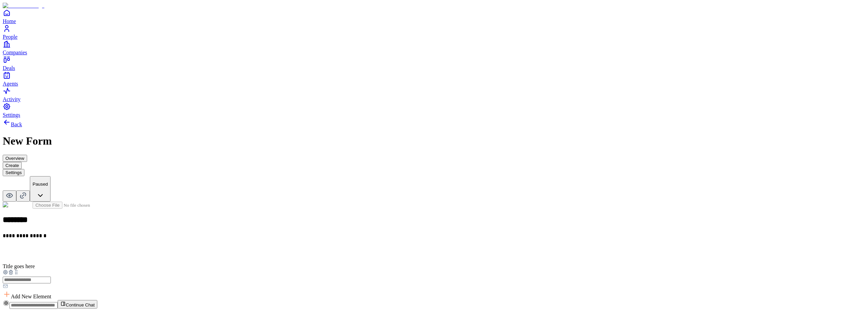  I want to click on span: Deals, so click(9, 68).